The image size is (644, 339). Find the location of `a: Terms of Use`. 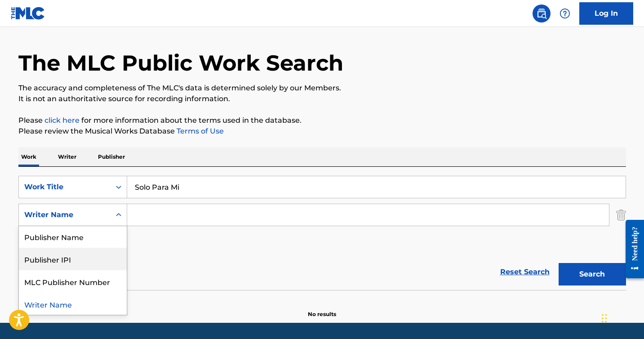

a: Terms of Use is located at coordinates (199, 131).